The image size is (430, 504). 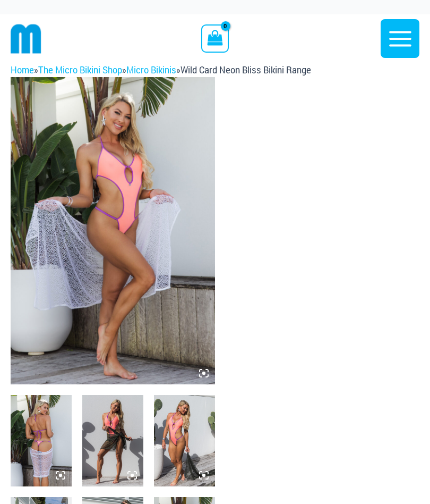 What do you see at coordinates (151, 70) in the screenshot?
I see `a: Micro Bikinis` at bounding box center [151, 70].